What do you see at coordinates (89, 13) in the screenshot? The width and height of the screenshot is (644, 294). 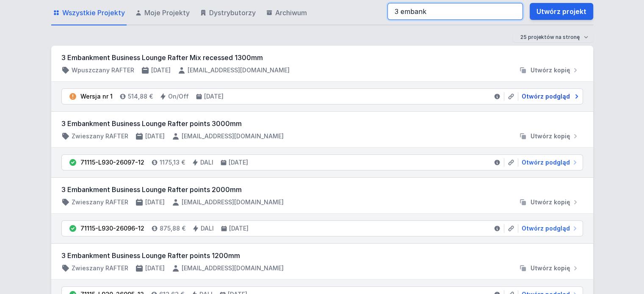 I see `a: Wszystkie Projekty` at bounding box center [89, 13].